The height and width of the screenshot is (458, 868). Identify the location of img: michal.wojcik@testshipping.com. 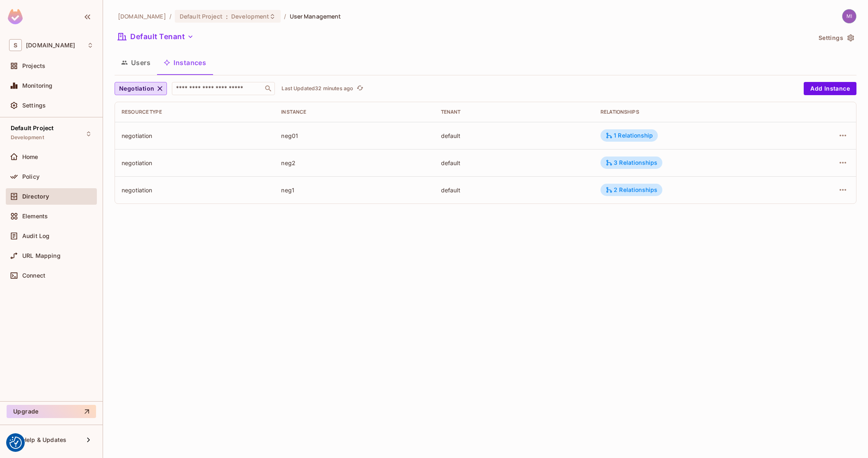
(849, 16).